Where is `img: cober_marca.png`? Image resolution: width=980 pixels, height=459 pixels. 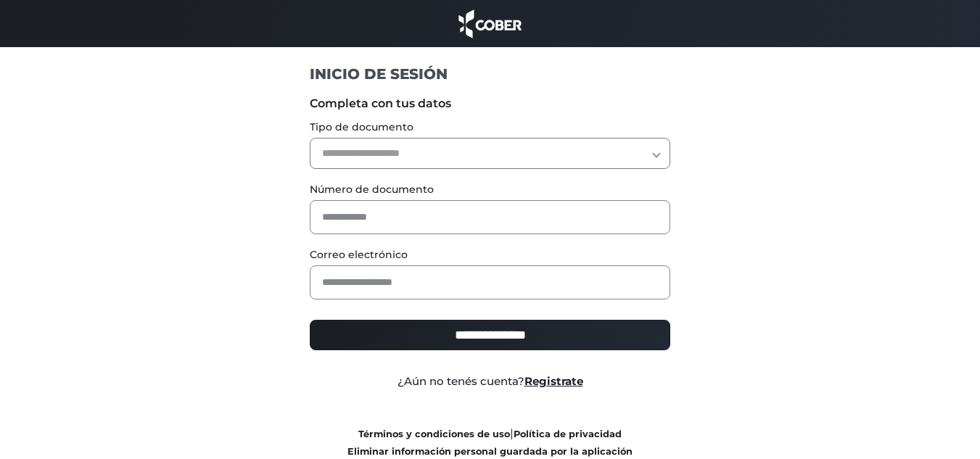
img: cober_marca.png is located at coordinates (491, 23).